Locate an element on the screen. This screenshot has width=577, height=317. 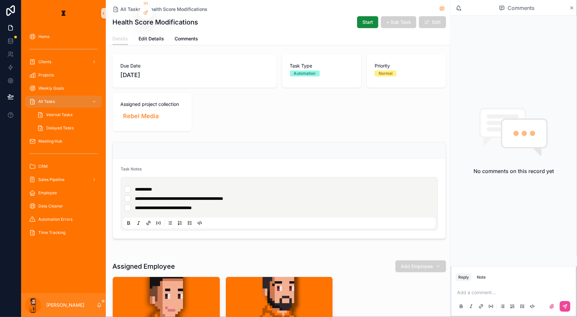
button: + Sub Task is located at coordinates (399, 22).